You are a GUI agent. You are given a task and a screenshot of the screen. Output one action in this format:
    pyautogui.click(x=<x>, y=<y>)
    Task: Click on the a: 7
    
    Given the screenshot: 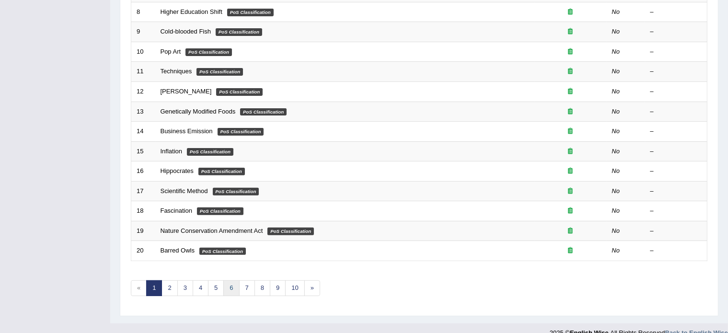 What is the action you would take?
    pyautogui.click(x=247, y=288)
    